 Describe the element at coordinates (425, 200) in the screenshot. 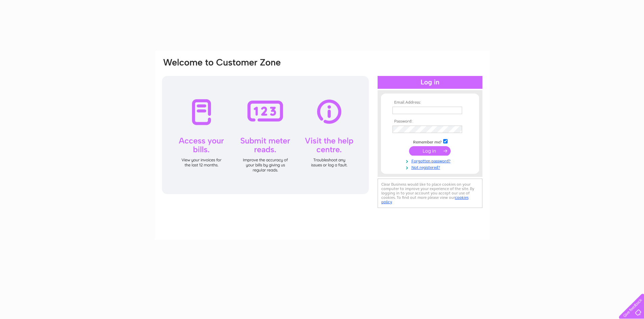

I see `a: cookies policy` at that location.